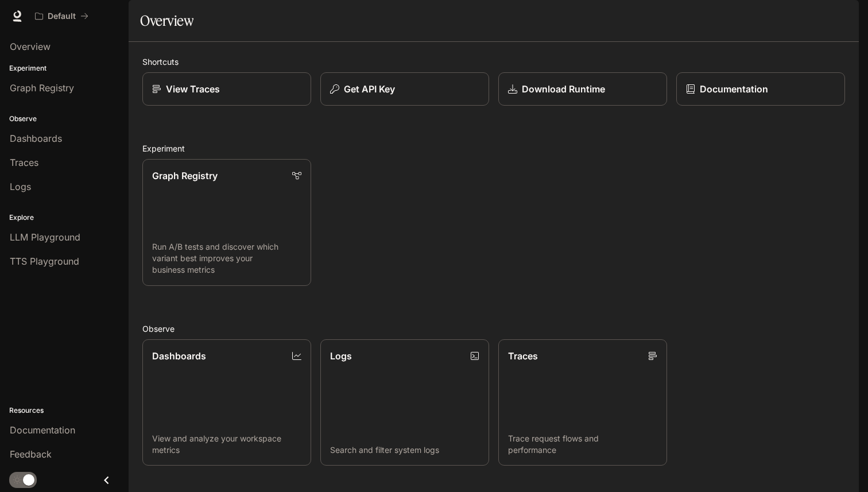  I want to click on button: All workspaces, so click(62, 16).